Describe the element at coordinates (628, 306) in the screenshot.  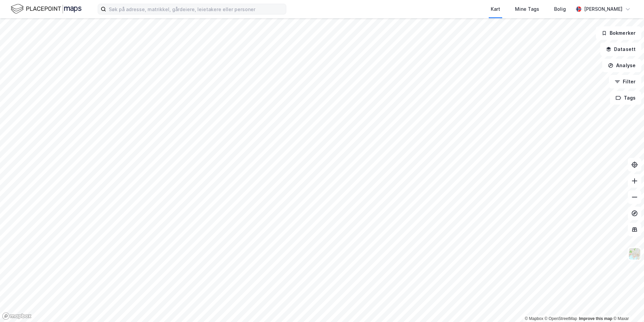
I see `div: Kontrollprogram for chat` at that location.